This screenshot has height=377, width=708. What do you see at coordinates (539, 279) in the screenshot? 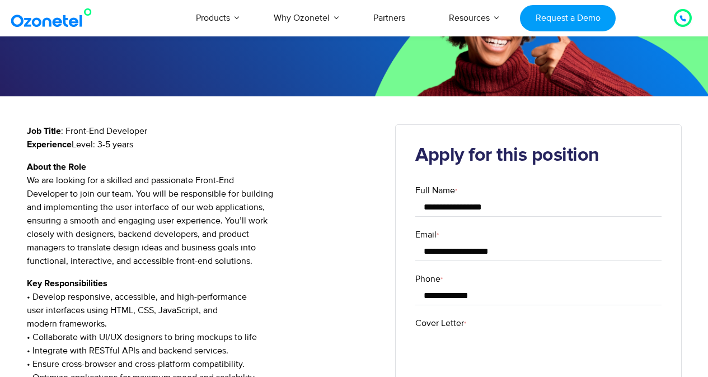
I see `label: Phone` at bounding box center [539, 279].